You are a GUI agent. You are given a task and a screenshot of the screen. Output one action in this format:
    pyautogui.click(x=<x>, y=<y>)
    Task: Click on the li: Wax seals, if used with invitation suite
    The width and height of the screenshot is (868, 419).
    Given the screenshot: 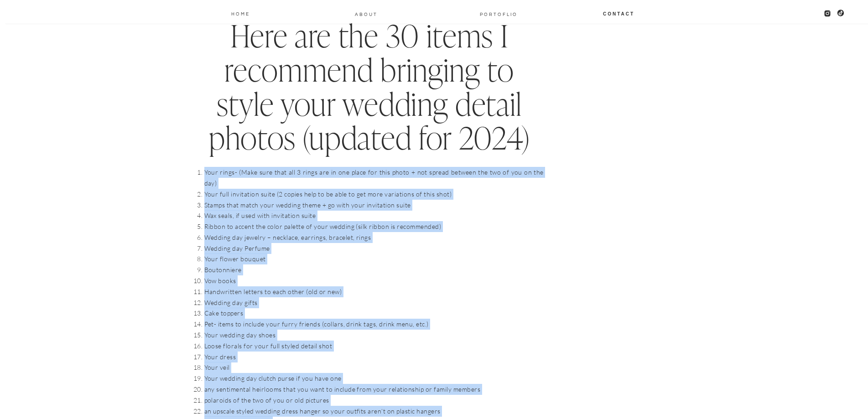 What is the action you would take?
    pyautogui.click(x=374, y=215)
    